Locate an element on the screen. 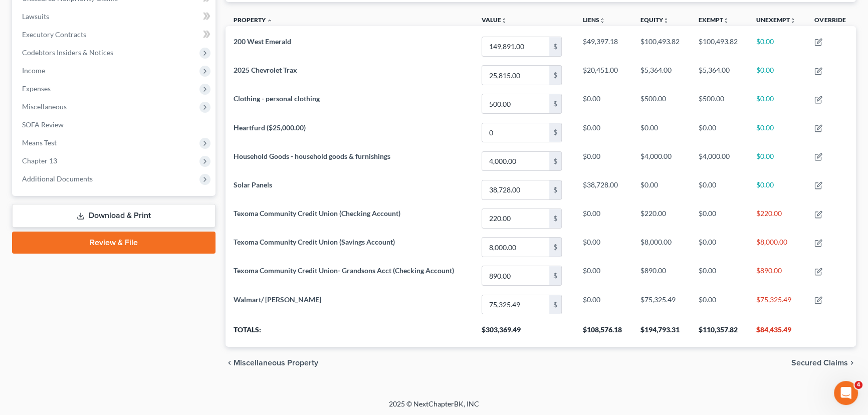 Image resolution: width=868 pixels, height=415 pixels. span: Household Goods - household goods & furnishings is located at coordinates (312, 156).